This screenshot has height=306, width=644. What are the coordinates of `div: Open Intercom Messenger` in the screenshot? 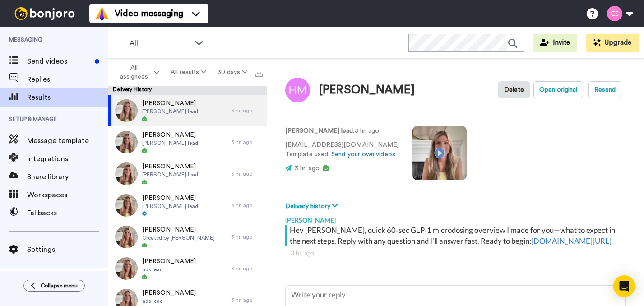 It's located at (624, 286).